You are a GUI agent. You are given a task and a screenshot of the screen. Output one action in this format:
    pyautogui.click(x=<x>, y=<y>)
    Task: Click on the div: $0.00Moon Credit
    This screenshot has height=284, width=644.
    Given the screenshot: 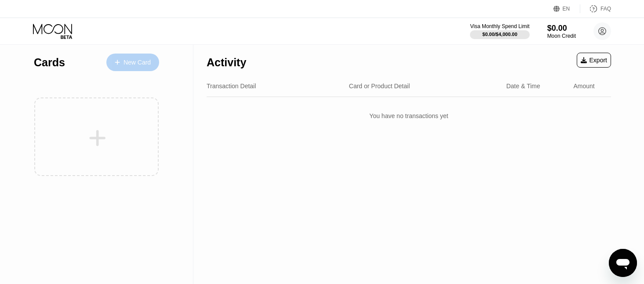 What is the action you would take?
    pyautogui.click(x=561, y=31)
    